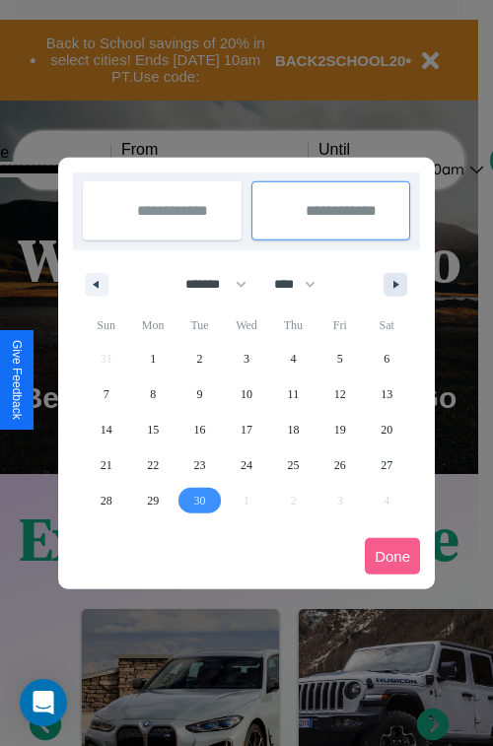  Describe the element at coordinates (386, 465) in the screenshot. I see `span: 27` at that location.